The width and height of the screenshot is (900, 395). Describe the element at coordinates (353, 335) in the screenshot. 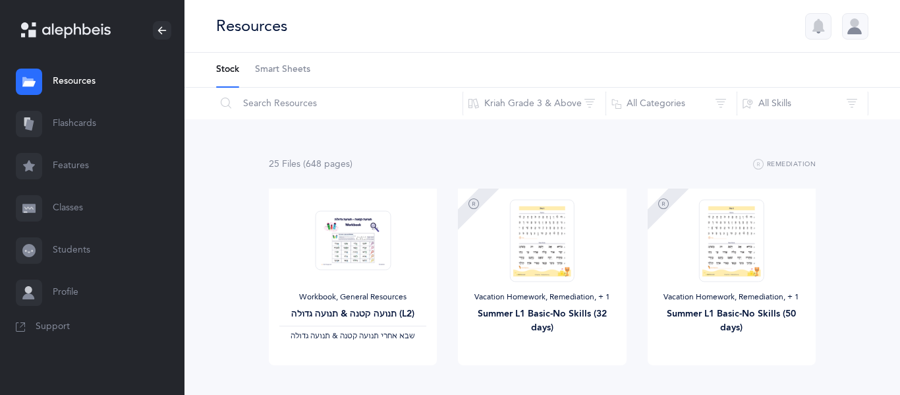

I see `span: ‫שבא אחרי תנועה קטנה & תנועה גדולה‬` at that location.